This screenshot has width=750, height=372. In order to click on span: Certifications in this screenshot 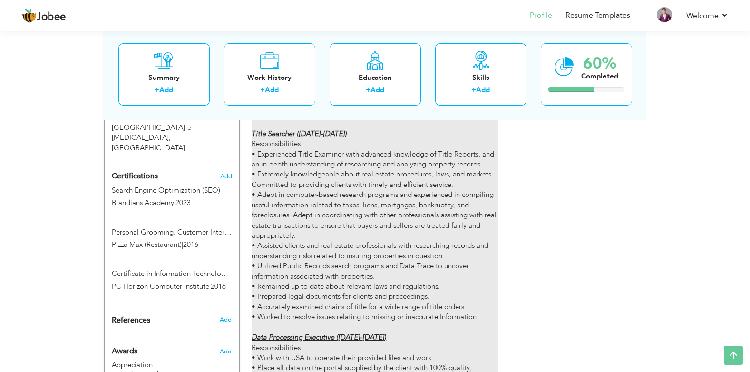, I will do `click(135, 176)`.